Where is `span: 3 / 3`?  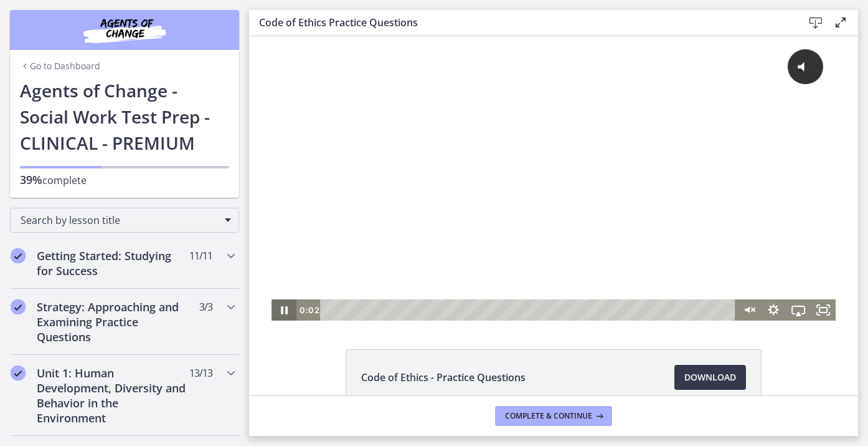 span: 3 / 3 is located at coordinates (205, 307).